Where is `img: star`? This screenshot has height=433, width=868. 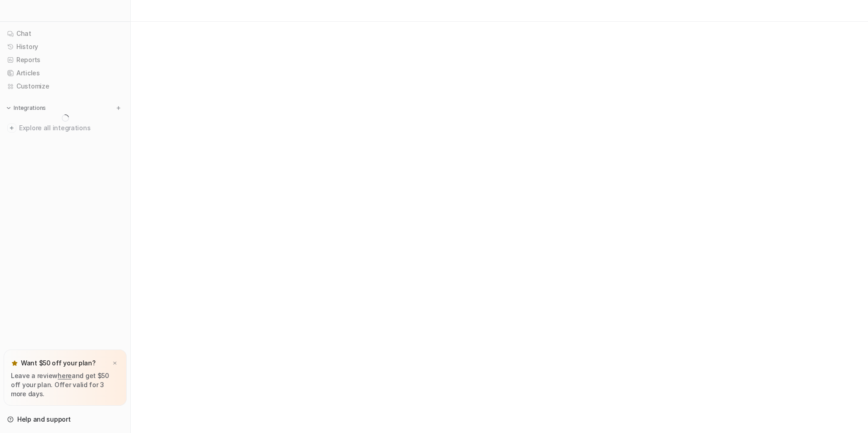
img: star is located at coordinates (15, 363).